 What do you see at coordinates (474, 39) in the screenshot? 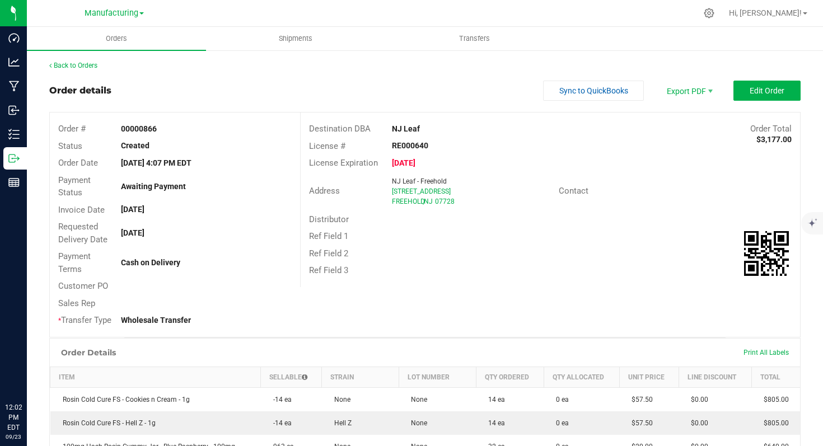
I see `span: Transfers` at bounding box center [474, 39].